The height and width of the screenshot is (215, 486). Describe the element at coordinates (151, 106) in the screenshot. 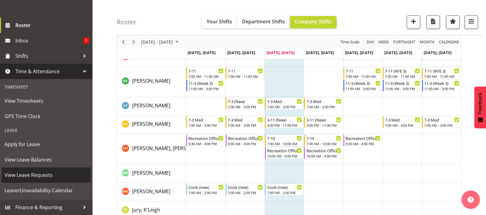

I see `td: Flynn, Leeane resource` at that location.